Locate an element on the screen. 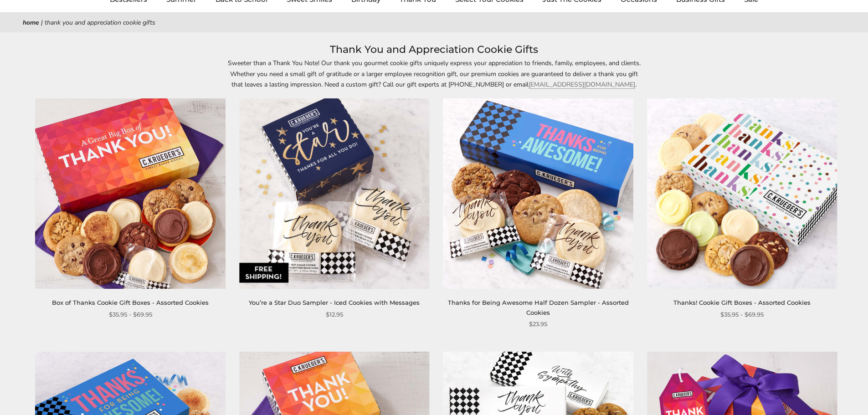  p: Sweeter than a Thank You Note! Our thank you gourmet cookie gifts uniquely express your appreciat... is located at coordinates (435, 73).